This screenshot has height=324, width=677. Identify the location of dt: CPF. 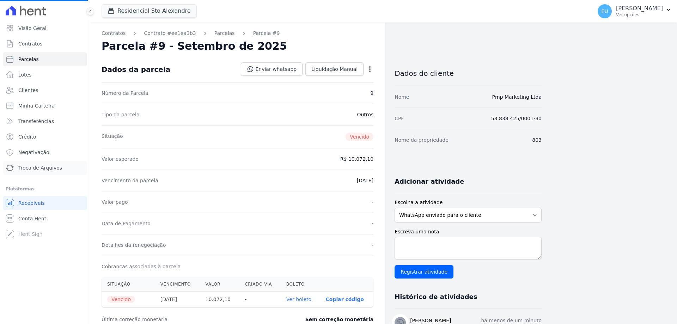
(399, 119).